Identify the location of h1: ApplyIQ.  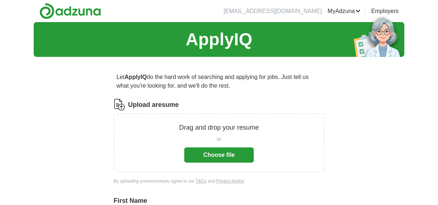
(219, 39).